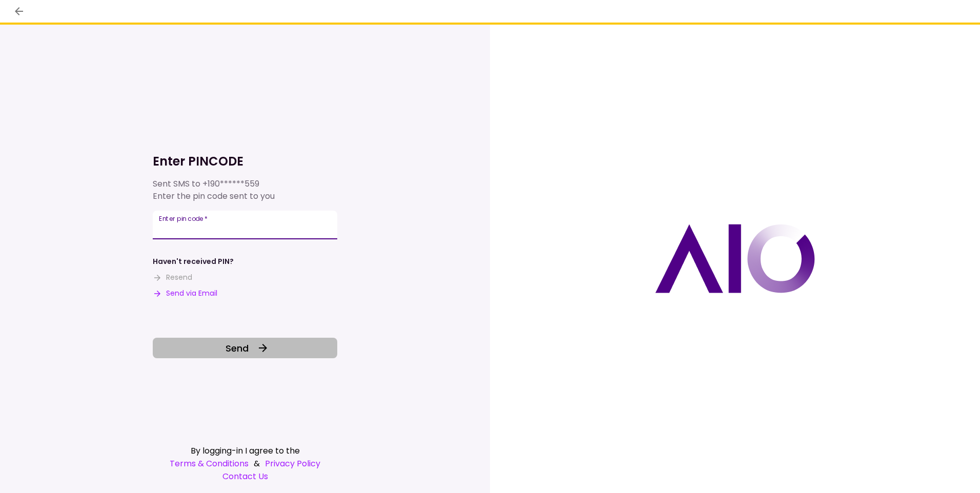 The image size is (980, 493). What do you see at coordinates (19, 11) in the screenshot?
I see `button: back` at bounding box center [19, 11].